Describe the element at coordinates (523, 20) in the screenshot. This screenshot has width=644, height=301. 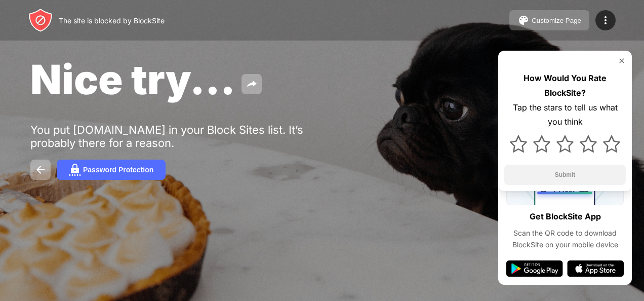
I see `img: pallet.svg` at that location.